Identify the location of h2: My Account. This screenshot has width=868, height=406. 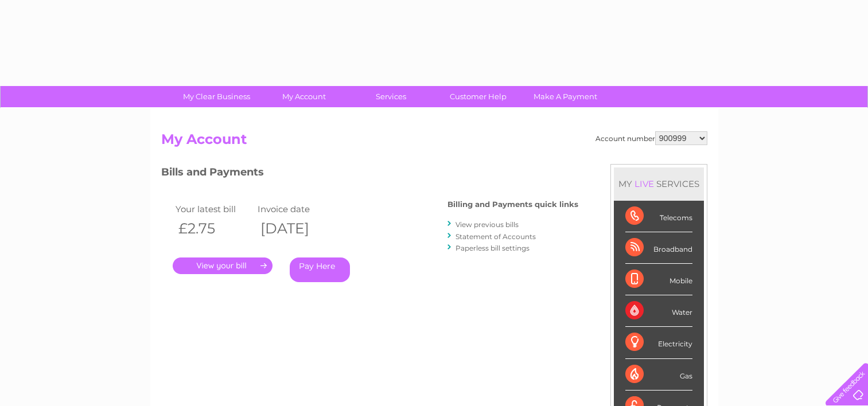
(434, 142).